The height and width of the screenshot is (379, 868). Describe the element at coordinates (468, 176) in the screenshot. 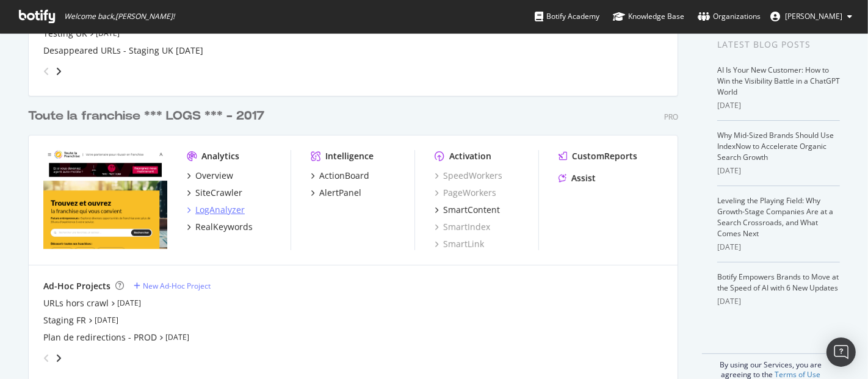

I see `a: SpeedWorkers` at that location.